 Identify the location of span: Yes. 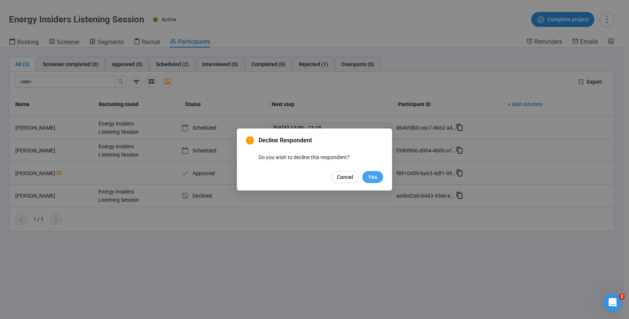
(373, 177).